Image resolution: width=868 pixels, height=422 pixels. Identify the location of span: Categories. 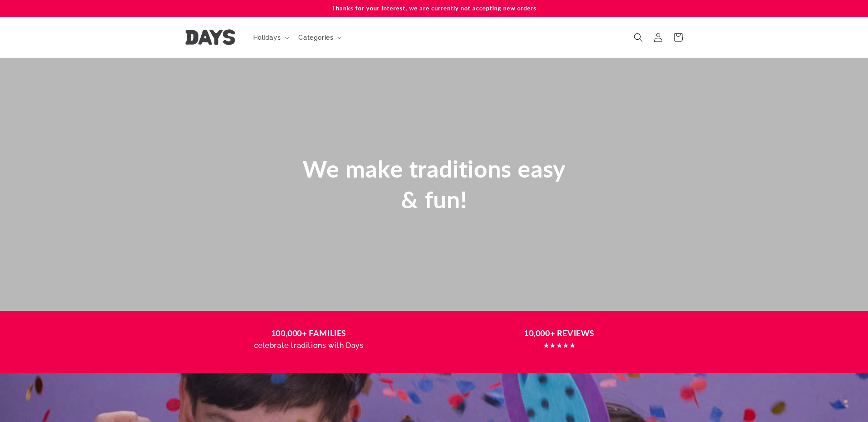
(316, 38).